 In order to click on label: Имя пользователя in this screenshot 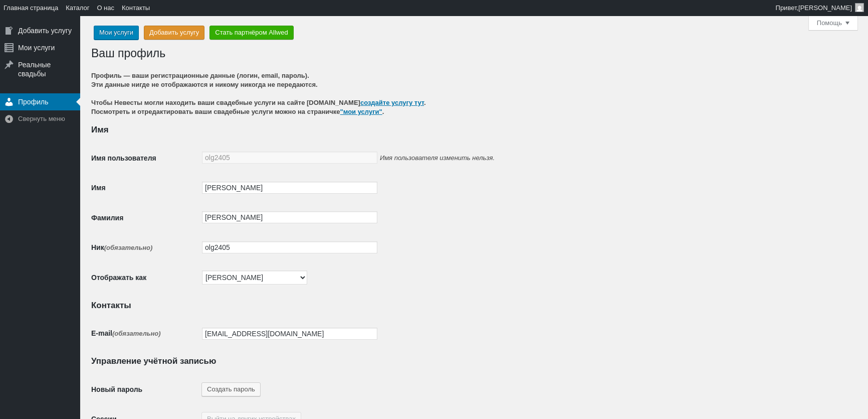, I will do `click(124, 158)`.